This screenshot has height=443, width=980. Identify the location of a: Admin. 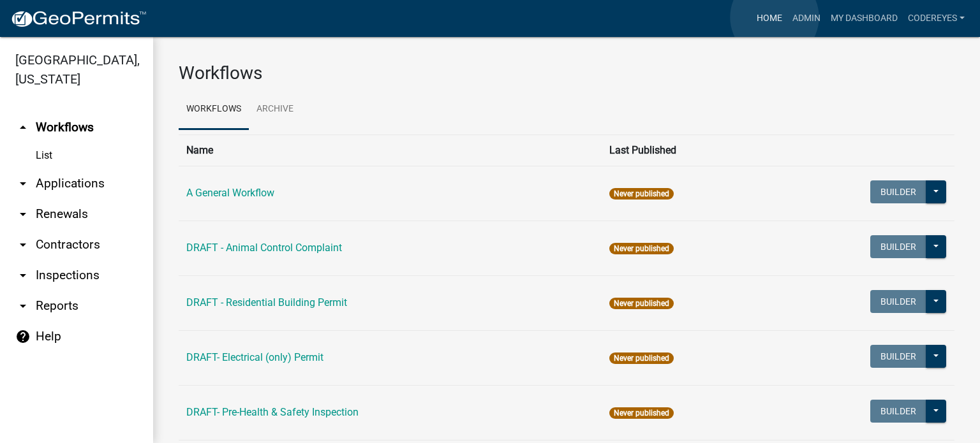
(806, 18).